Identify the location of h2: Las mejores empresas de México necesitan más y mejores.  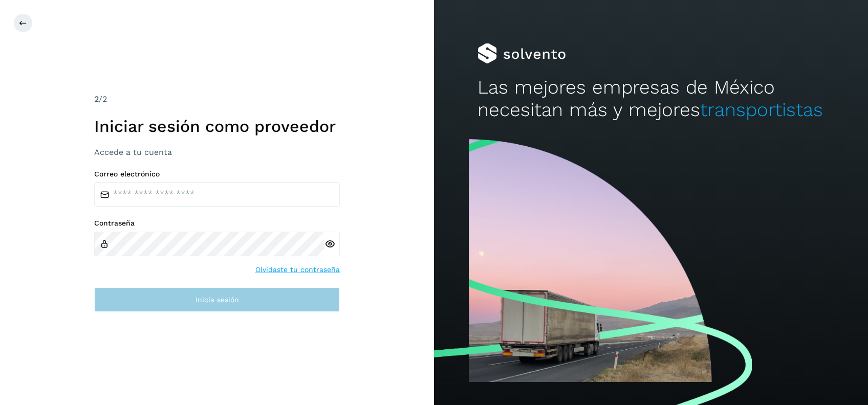
(651, 99).